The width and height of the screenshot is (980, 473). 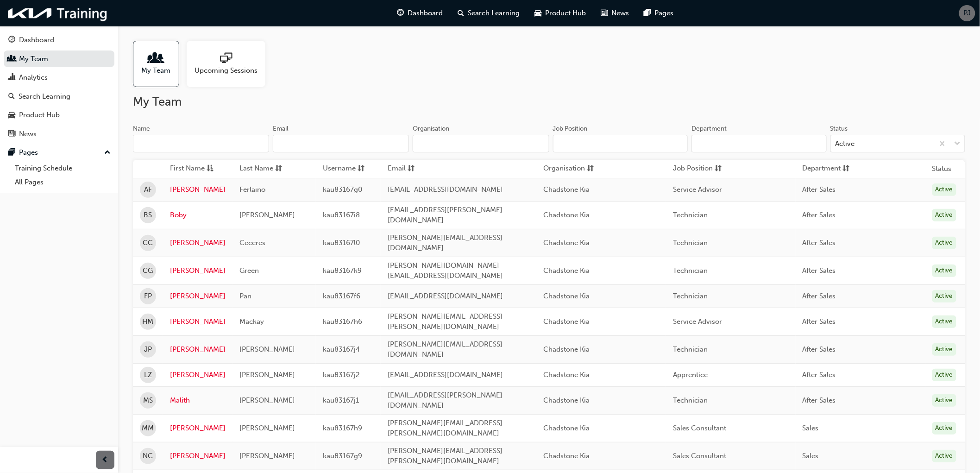 I want to click on span: Search Learning, so click(x=494, y=13).